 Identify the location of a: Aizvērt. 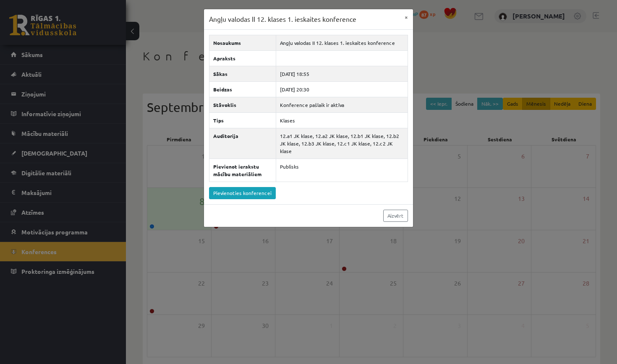
(395, 215).